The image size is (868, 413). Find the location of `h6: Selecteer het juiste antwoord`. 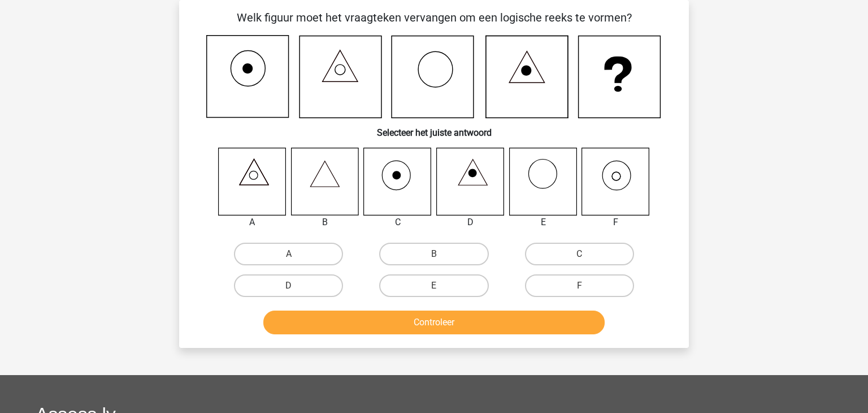

h6: Selecteer het juiste antwoord is located at coordinates (434, 128).